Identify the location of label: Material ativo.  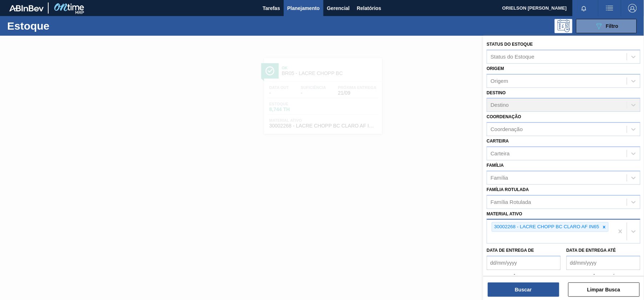
(505, 214).